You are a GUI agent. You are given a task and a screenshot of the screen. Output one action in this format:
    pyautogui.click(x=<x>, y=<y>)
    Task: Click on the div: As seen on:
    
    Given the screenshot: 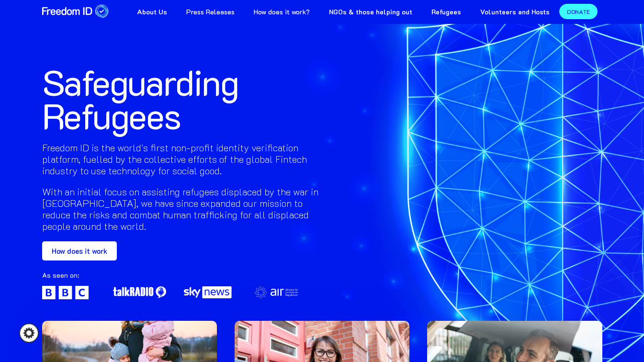 What is the action you would take?
    pyautogui.click(x=180, y=279)
    